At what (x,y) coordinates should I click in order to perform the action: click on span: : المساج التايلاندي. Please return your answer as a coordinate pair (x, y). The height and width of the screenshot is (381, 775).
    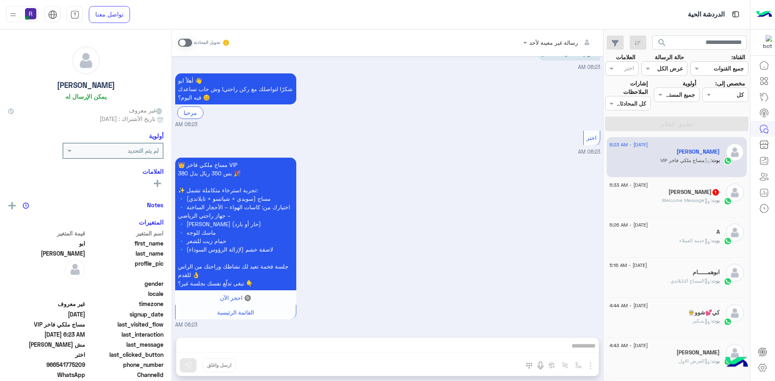
    Looking at the image, I should click on (691, 281).